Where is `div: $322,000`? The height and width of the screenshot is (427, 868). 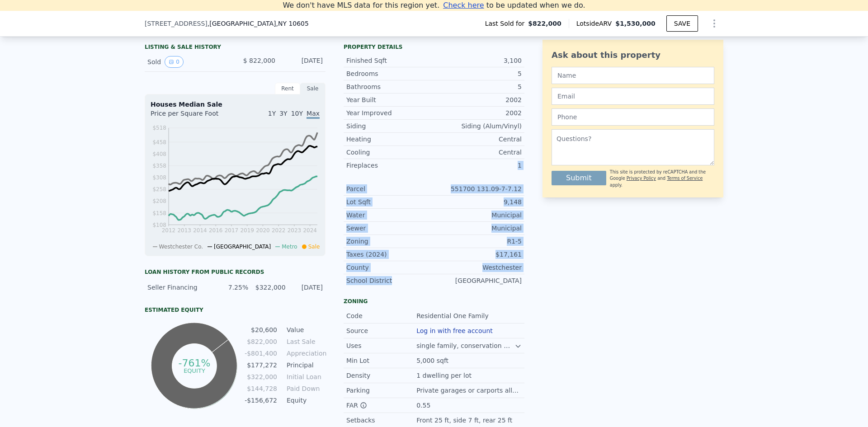 div: $322,000 is located at coordinates (270, 288).